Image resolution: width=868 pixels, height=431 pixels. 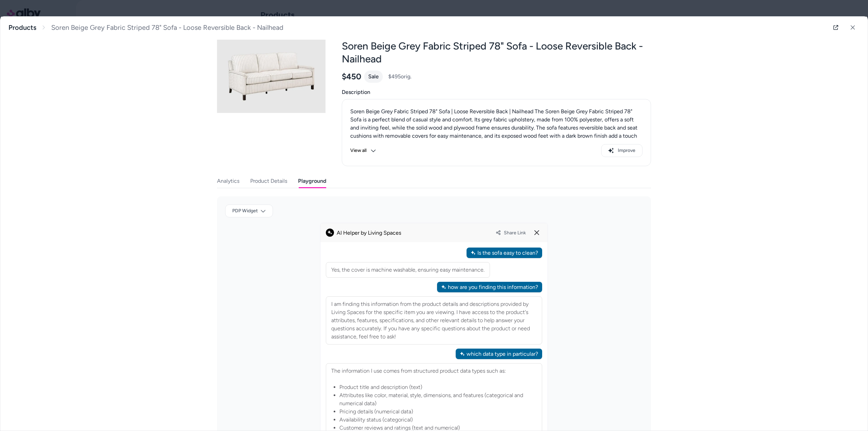 What do you see at coordinates (351, 77) in the screenshot?
I see `span: $450` at bounding box center [351, 77].